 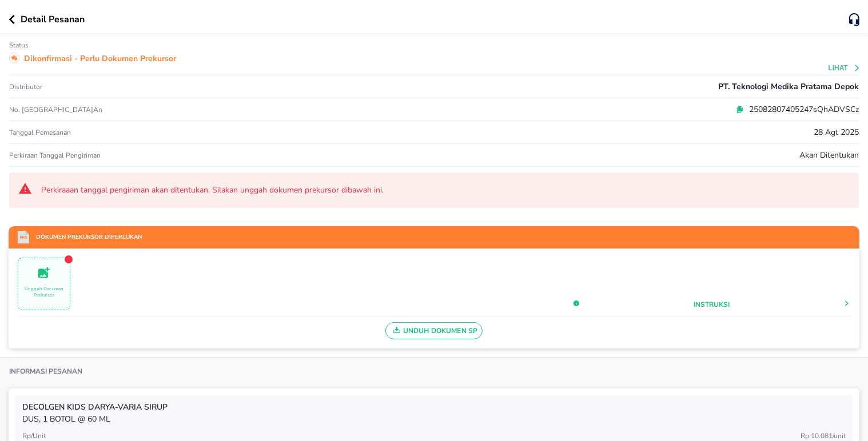 What do you see at coordinates (434, 331) in the screenshot?
I see `span: Unduh Dokumen SP` at bounding box center [434, 331].